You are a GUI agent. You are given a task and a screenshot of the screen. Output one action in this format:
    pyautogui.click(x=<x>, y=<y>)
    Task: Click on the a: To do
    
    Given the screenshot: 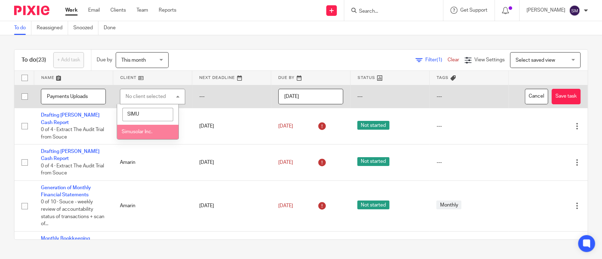 What is the action you would take?
    pyautogui.click(x=23, y=28)
    